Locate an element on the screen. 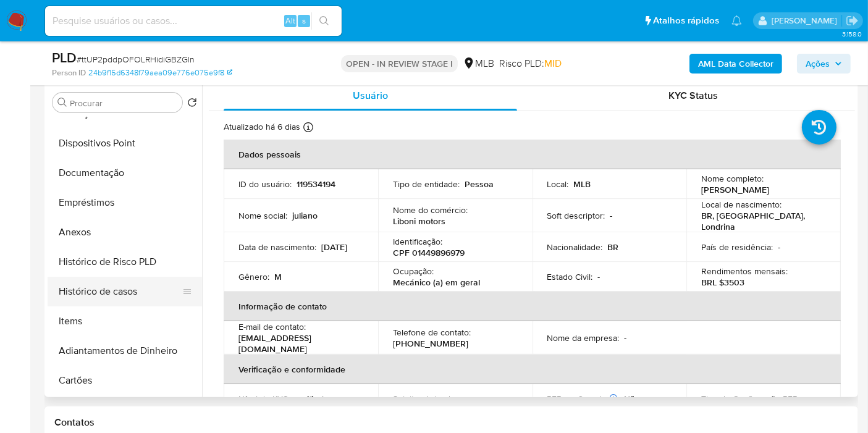 The image size is (868, 433). p: País de residência : is located at coordinates (737, 247).